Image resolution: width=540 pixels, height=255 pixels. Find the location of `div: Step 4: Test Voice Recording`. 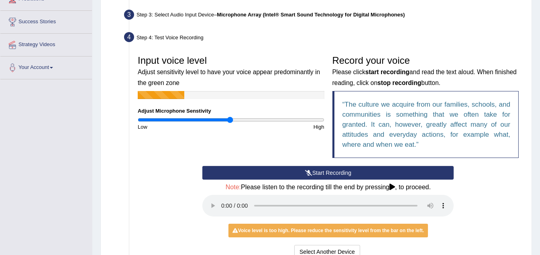

div: Step 4: Test Voice Recording is located at coordinates (324, 39).